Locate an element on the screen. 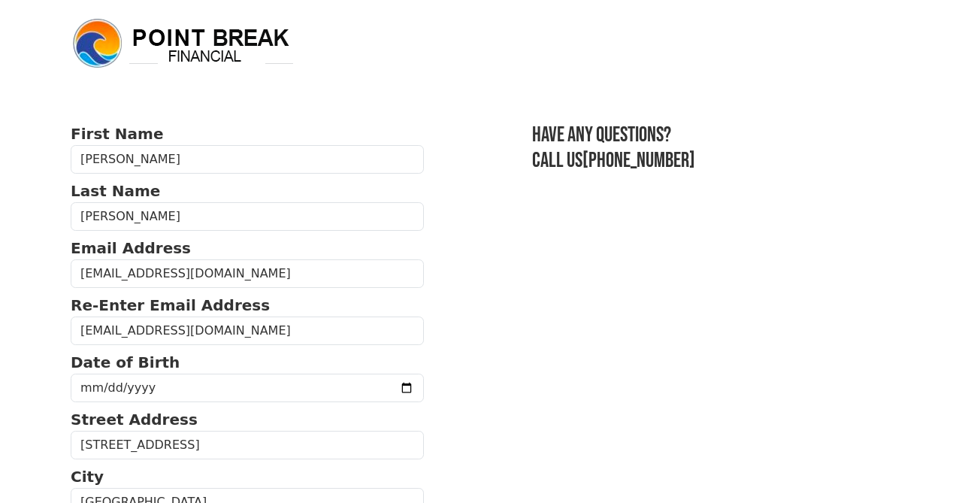  input: Email Address is located at coordinates (248, 274).